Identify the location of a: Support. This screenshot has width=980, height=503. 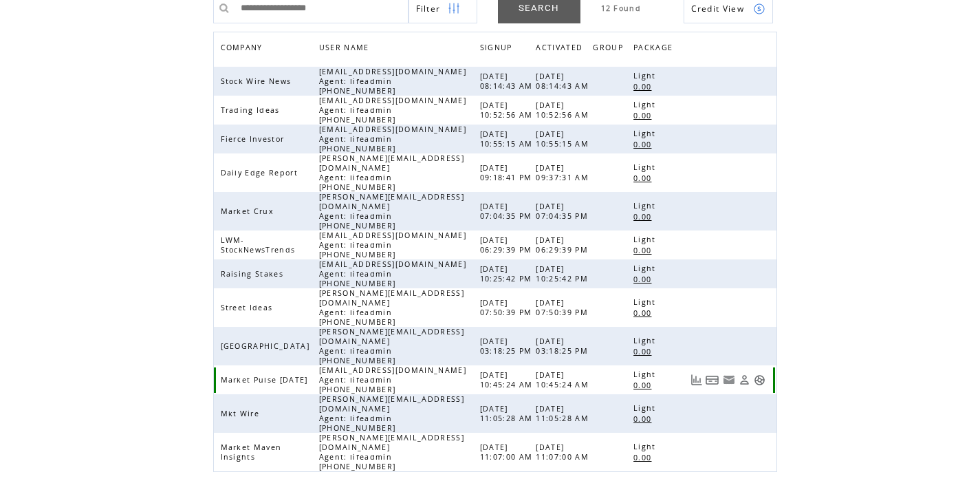
(759, 380).